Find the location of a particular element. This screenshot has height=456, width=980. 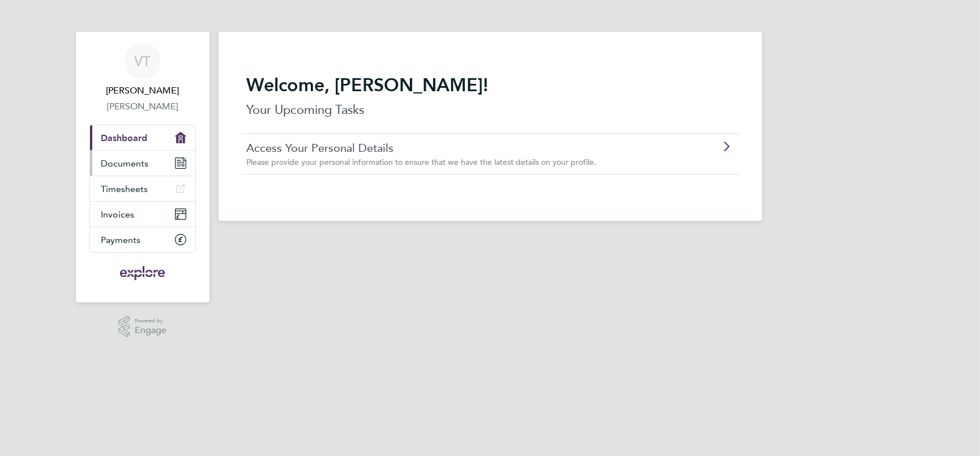

span: Invoices is located at coordinates (117, 214).